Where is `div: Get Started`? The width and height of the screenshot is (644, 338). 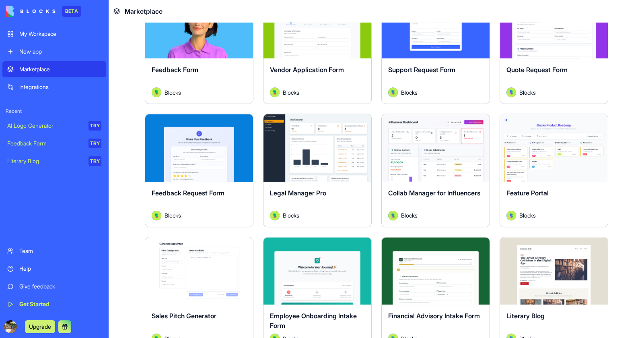
div: Get Started is located at coordinates (60, 304).